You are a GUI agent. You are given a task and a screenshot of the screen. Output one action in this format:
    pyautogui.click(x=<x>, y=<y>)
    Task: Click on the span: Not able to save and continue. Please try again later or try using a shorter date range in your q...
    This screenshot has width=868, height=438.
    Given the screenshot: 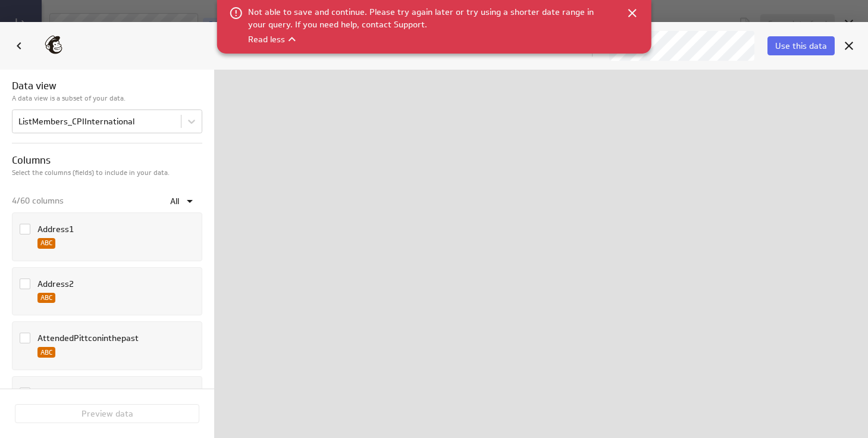 What is the action you would take?
    pyautogui.click(x=421, y=18)
    